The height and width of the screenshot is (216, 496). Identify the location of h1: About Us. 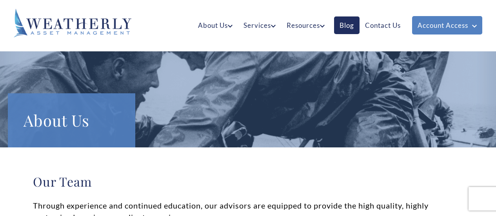
(71, 120).